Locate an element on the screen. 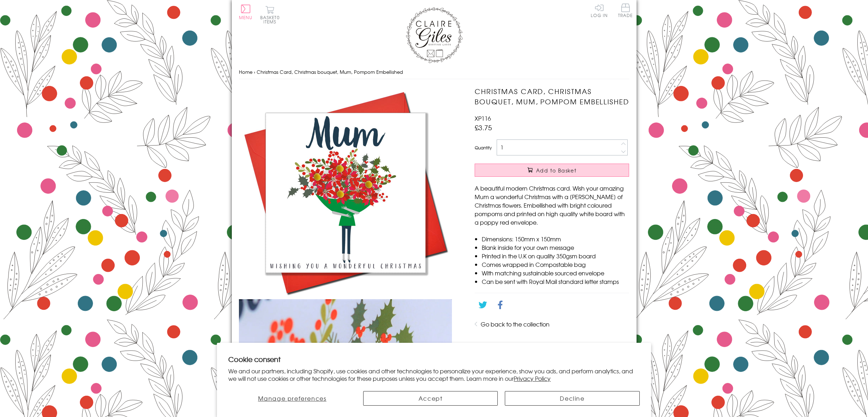 The width and height of the screenshot is (868, 417). li: Printed in the U.K on quality 350gsm board is located at coordinates (555, 256).